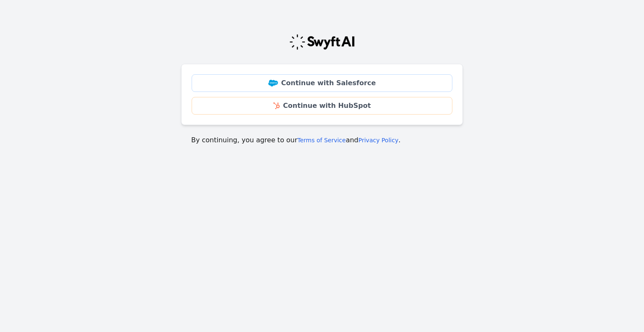 The height and width of the screenshot is (332, 644). Describe the element at coordinates (276, 106) in the screenshot. I see `img: HubSpot` at that location.